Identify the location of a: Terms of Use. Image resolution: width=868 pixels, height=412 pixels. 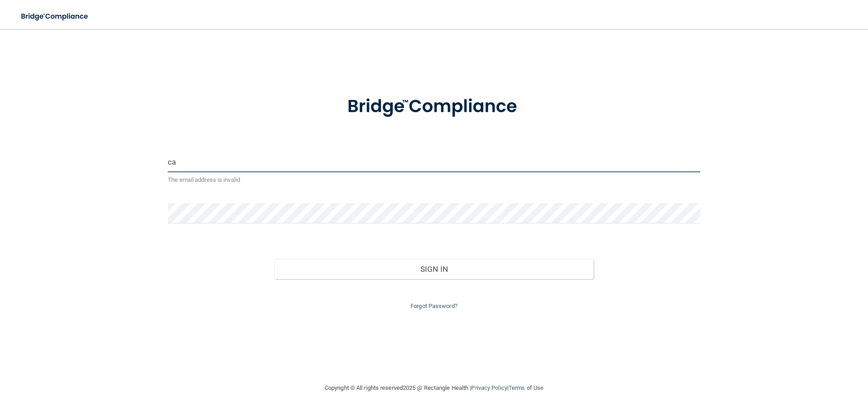
(526, 388).